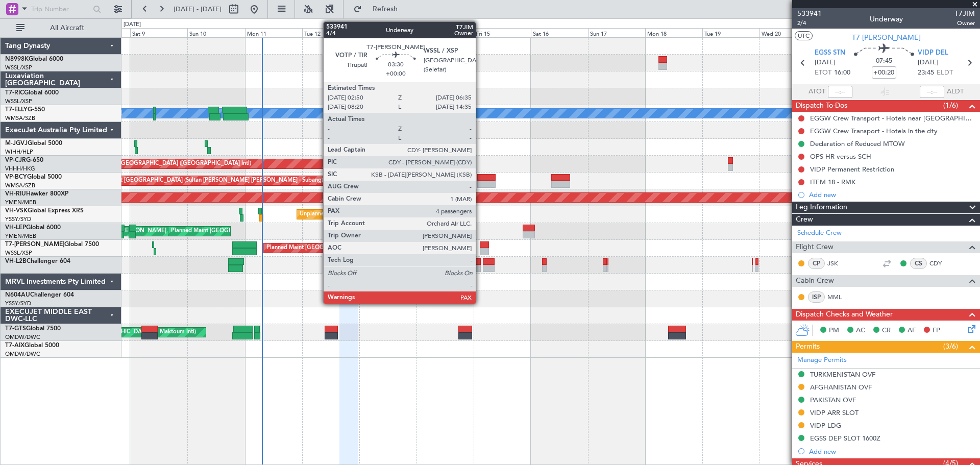  Describe the element at coordinates (842, 73) in the screenshot. I see `span: 16:00` at that location.